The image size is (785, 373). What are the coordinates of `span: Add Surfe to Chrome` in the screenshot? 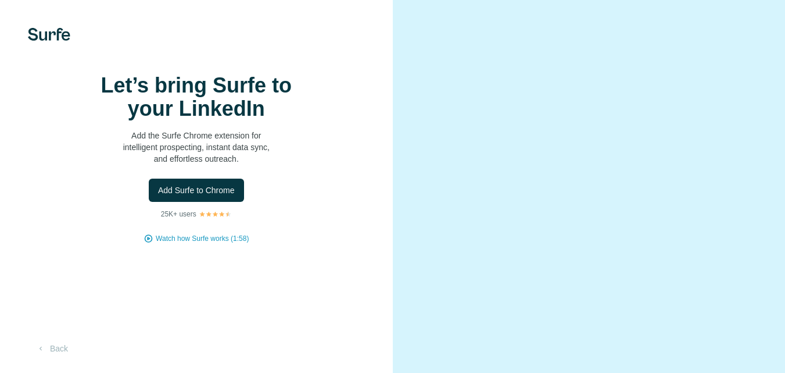 It's located at (196, 190).